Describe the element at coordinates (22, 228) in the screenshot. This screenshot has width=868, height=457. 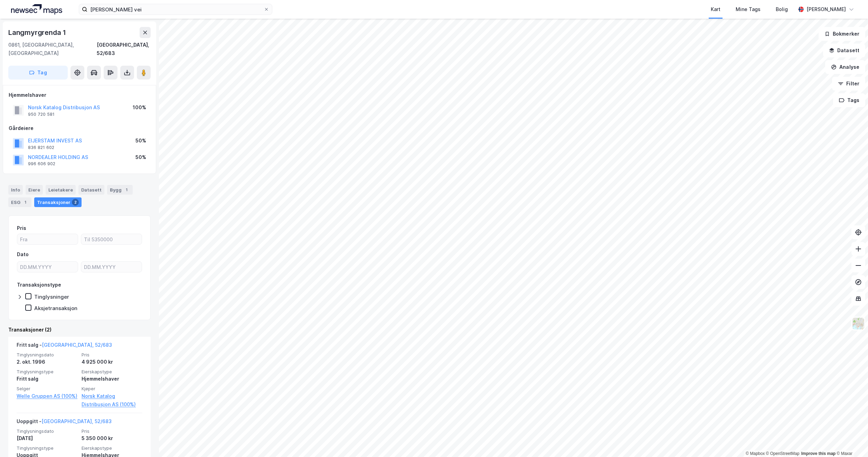
I see `div: Pris` at that location.